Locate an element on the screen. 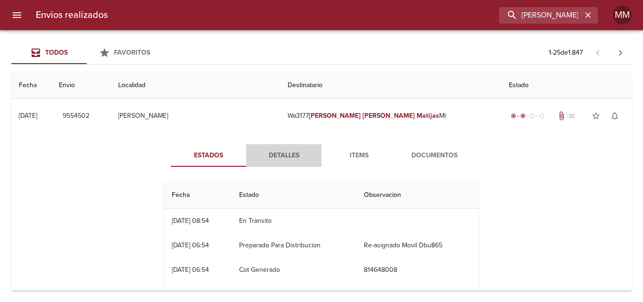 The width and height of the screenshot is (643, 302). span: Items is located at coordinates (359, 155).